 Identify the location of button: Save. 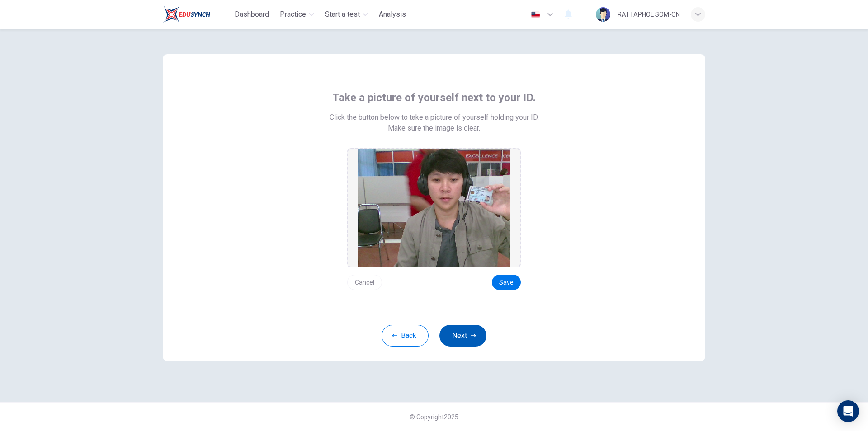
(506, 282).